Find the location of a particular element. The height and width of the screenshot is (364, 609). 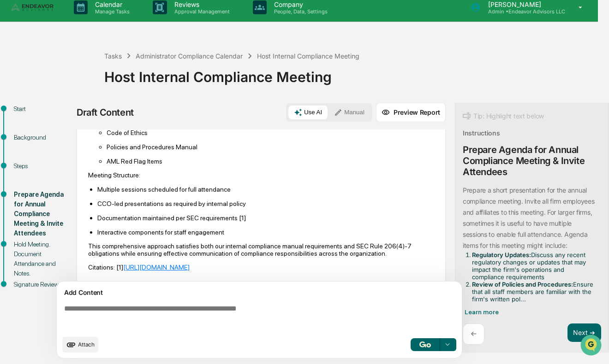

p: Citations: [1] is located at coordinates (261, 267).